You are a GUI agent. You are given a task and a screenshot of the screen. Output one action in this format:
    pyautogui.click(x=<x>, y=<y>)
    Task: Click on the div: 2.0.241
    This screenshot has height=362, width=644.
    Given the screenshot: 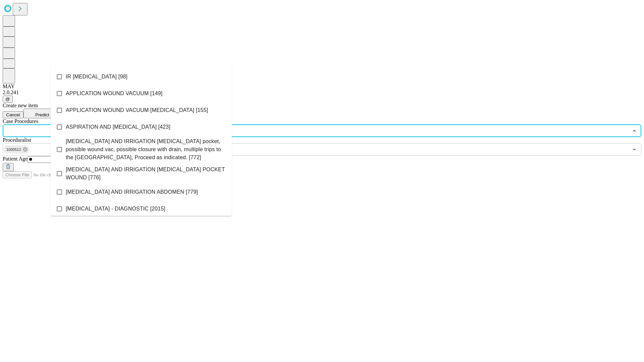 What is the action you would take?
    pyautogui.click(x=322, y=92)
    